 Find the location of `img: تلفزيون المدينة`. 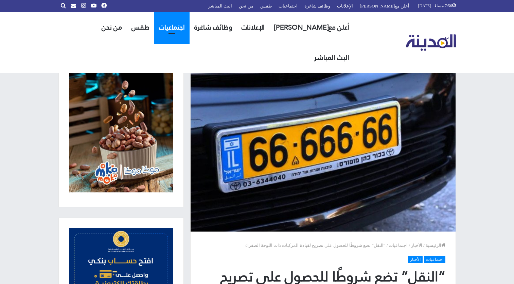

img: تلفزيون المدينة is located at coordinates (431, 42).